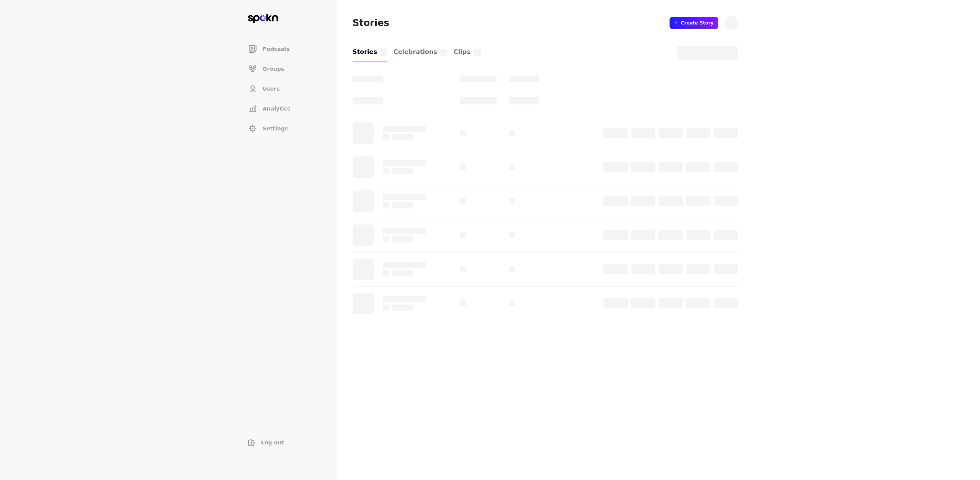 This screenshot has width=980, height=480. Describe the element at coordinates (274, 69) in the screenshot. I see `span: Groups` at that location.